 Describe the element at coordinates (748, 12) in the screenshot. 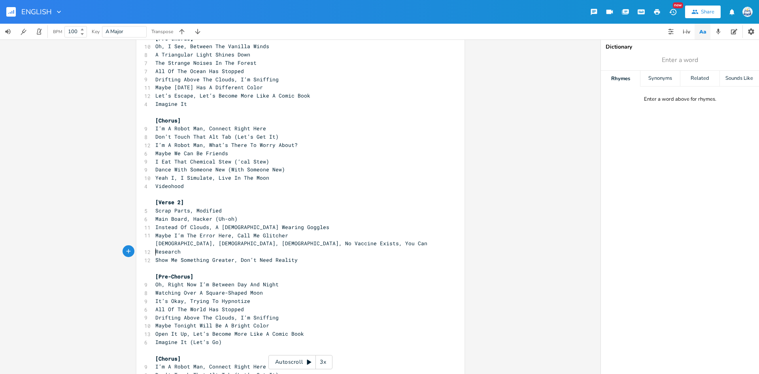

I see `img: Sign In` at that location.